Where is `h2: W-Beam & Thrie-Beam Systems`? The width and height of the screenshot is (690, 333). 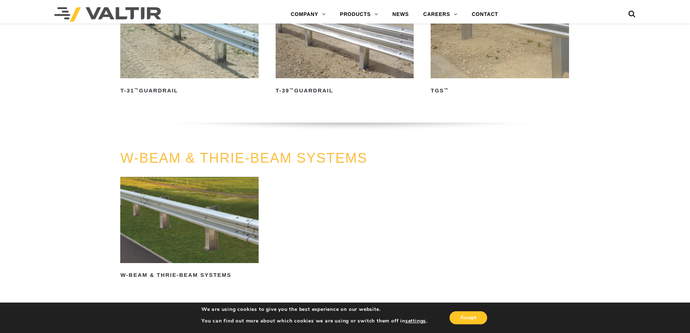
h2: W-Beam & Thrie-Beam Systems is located at coordinates (189, 275).